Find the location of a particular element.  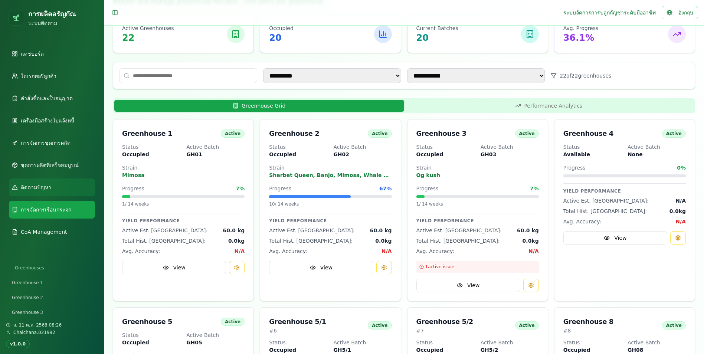

p: 36.1 % is located at coordinates (581, 38).